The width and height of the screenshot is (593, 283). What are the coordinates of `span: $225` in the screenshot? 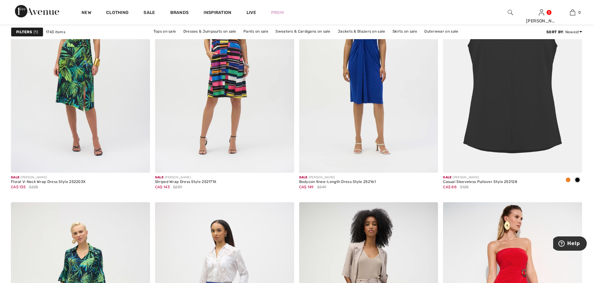 It's located at (33, 187).